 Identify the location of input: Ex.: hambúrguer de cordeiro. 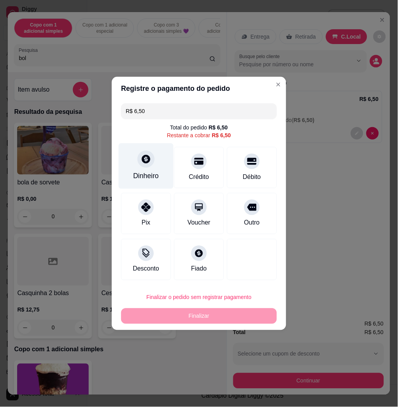
(199, 111).